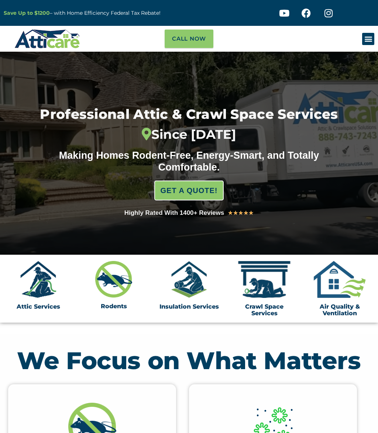 The height and width of the screenshot is (433, 378). Describe the element at coordinates (189, 39) in the screenshot. I see `a: Call Now` at that location.